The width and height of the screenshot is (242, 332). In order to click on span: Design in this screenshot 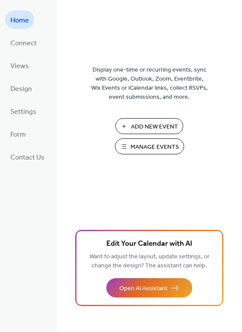, I will do `click(21, 89)`.